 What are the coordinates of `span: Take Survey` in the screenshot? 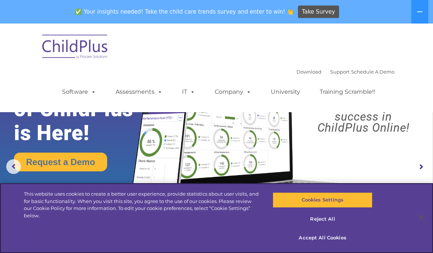 It's located at (319, 12).